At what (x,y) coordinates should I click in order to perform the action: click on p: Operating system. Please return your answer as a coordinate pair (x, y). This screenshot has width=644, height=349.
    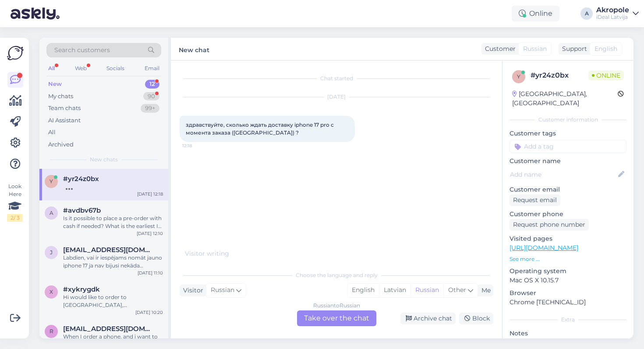
    Looking at the image, I should click on (568, 270).